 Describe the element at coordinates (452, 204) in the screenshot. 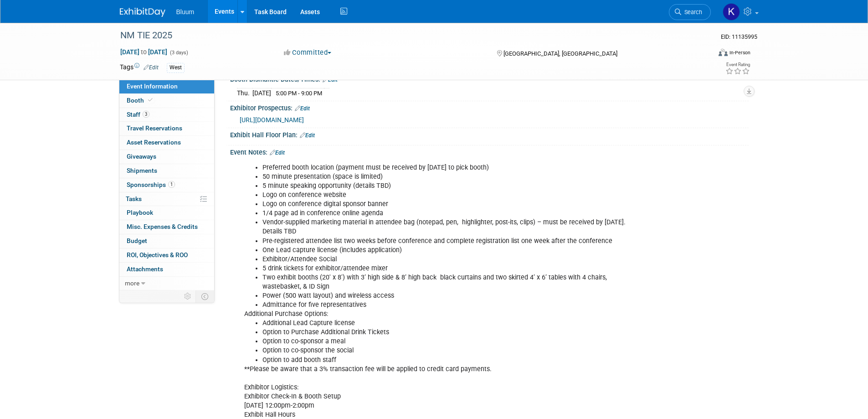

I see `li: Logo on conference digital sponsor banner` at that location.